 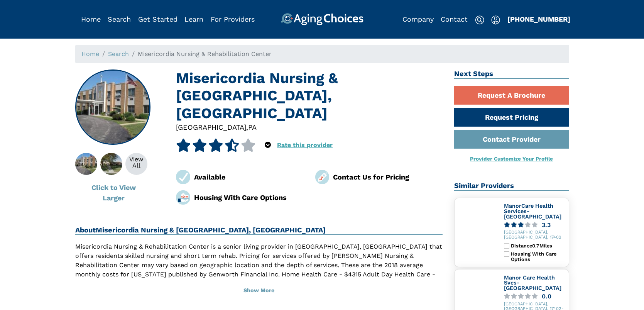 I want to click on a: Learn, so click(x=194, y=19).